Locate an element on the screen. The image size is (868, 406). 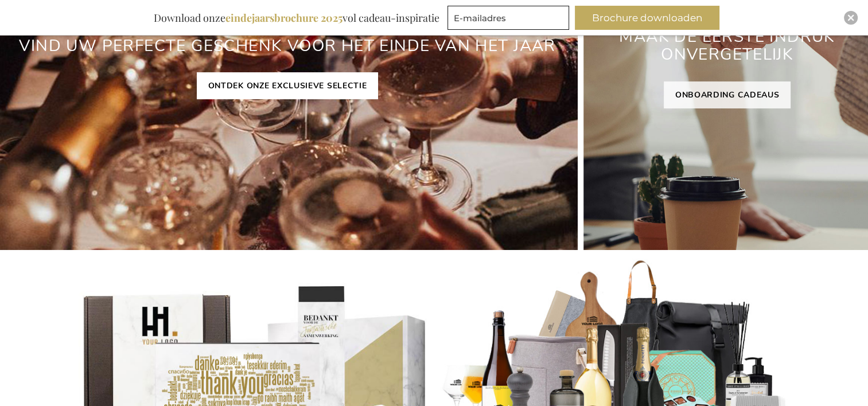
input: E-mailadres is located at coordinates (508, 18).